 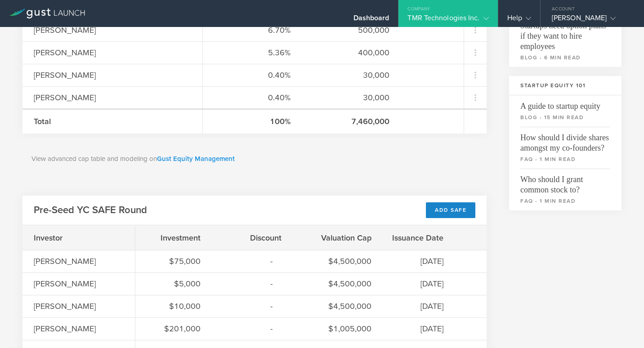 What do you see at coordinates (565, 41) in the screenshot?
I see `a: Startups need option plans if they want to hire employeesblog - 6 min read` at bounding box center [565, 41].